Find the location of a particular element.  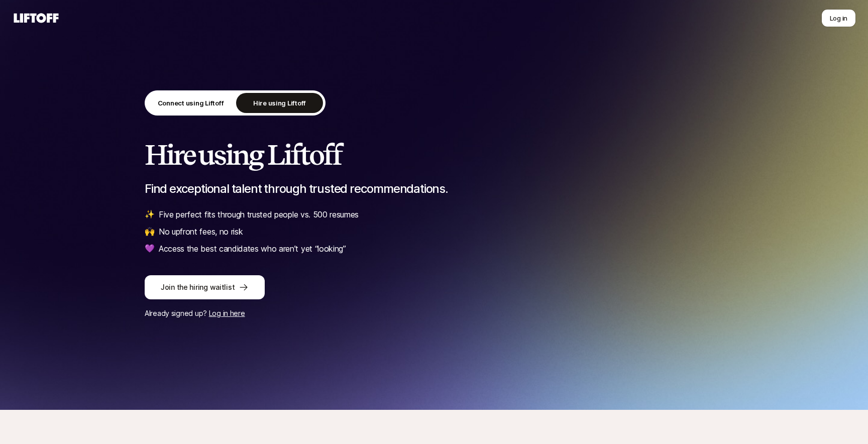

button: Log in is located at coordinates (839, 18).